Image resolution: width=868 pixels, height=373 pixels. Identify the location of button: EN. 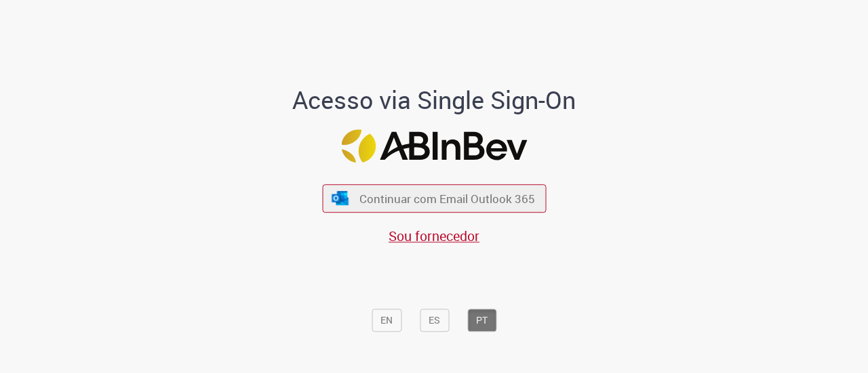
(386, 321).